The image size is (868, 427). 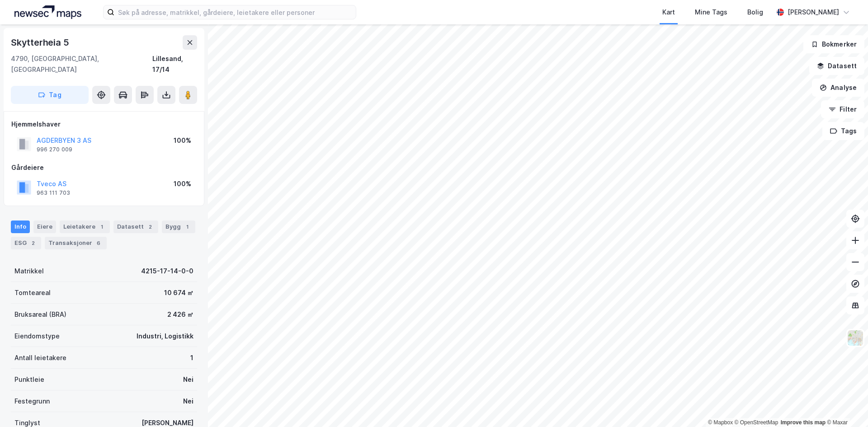 I want to click on div: Bolig, so click(x=755, y=12).